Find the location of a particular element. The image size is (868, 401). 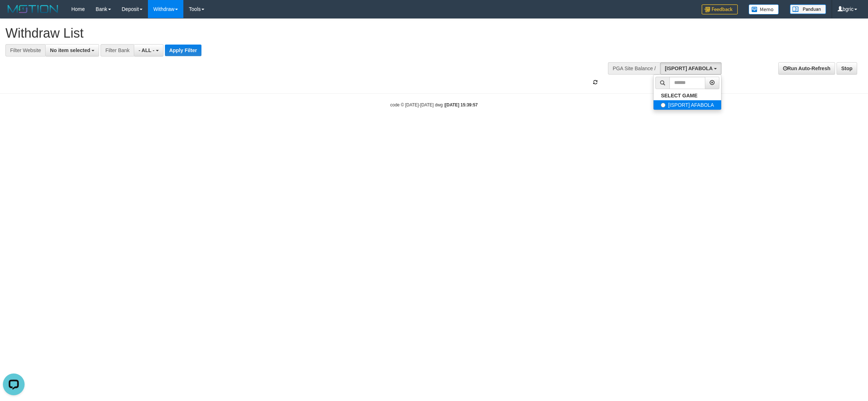

b: SELECT GAME is located at coordinates (679, 95).